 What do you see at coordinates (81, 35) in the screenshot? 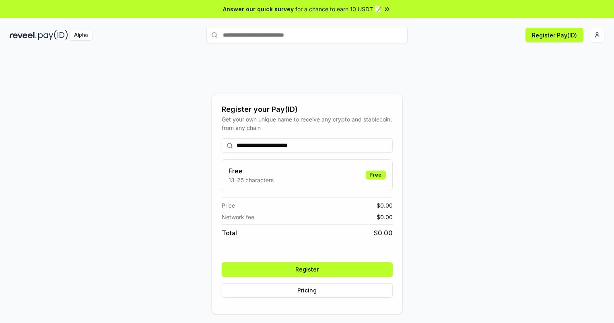
I see `div: Alpha` at bounding box center [81, 35].